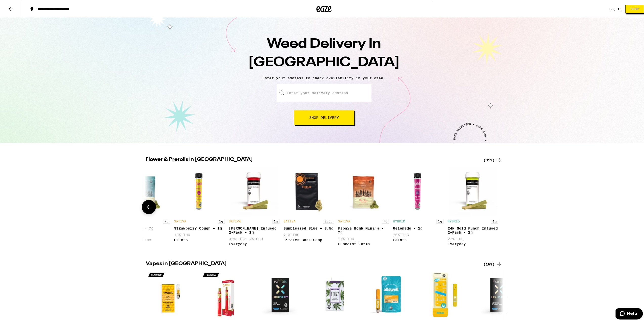 The height and width of the screenshot is (322, 644). I want to click on p: 22% THC, so click(145, 234).